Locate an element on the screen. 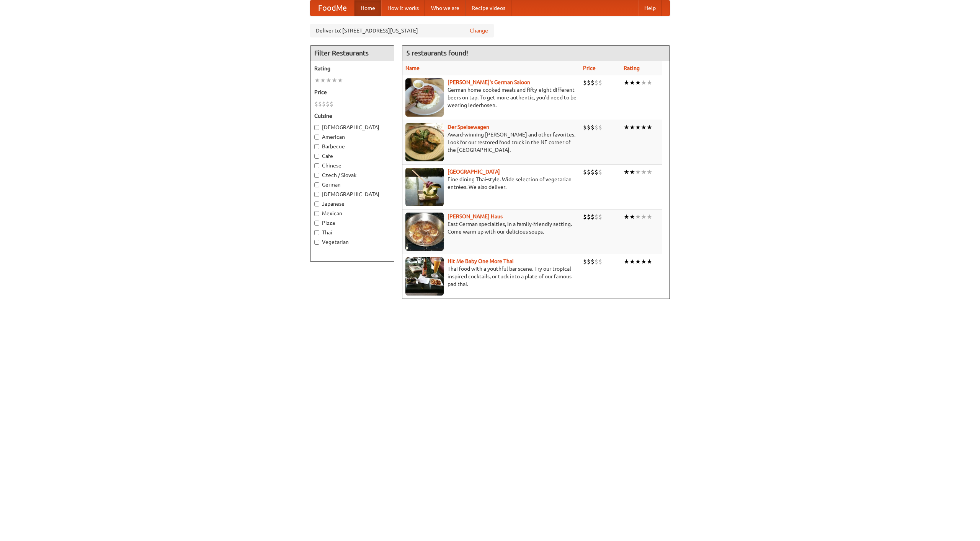  label: Mexican is located at coordinates (352, 214).